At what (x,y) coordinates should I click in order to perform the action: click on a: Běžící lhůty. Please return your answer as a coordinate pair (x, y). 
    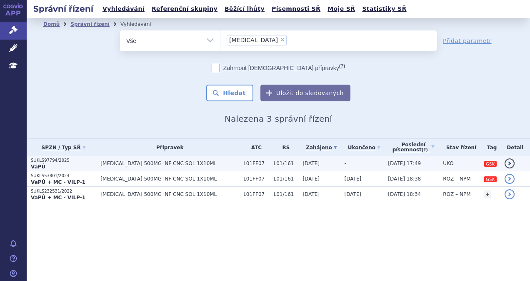
    Looking at the image, I should click on (245, 9).